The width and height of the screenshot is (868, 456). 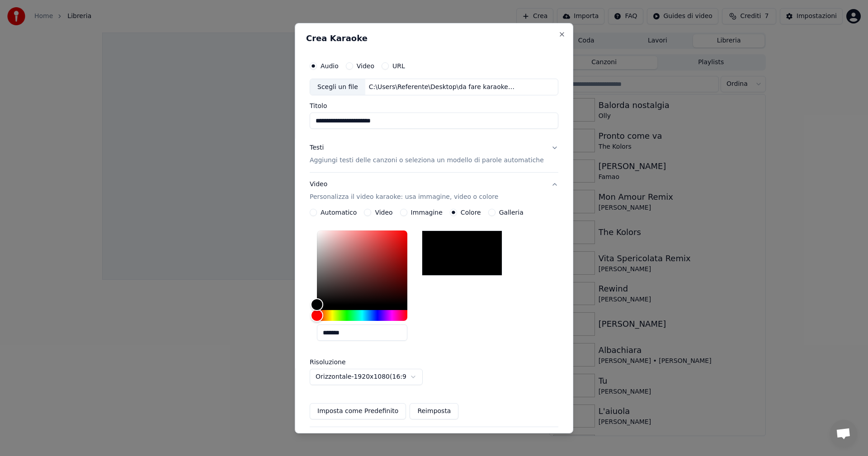 I want to click on label: Colore, so click(x=471, y=212).